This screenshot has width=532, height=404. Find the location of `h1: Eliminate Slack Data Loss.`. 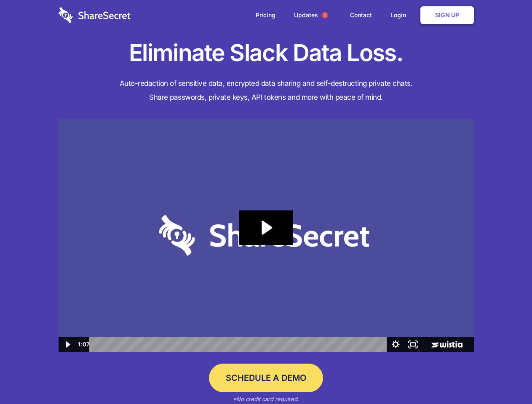

h1: Eliminate Slack Data Loss. is located at coordinates (266, 53).